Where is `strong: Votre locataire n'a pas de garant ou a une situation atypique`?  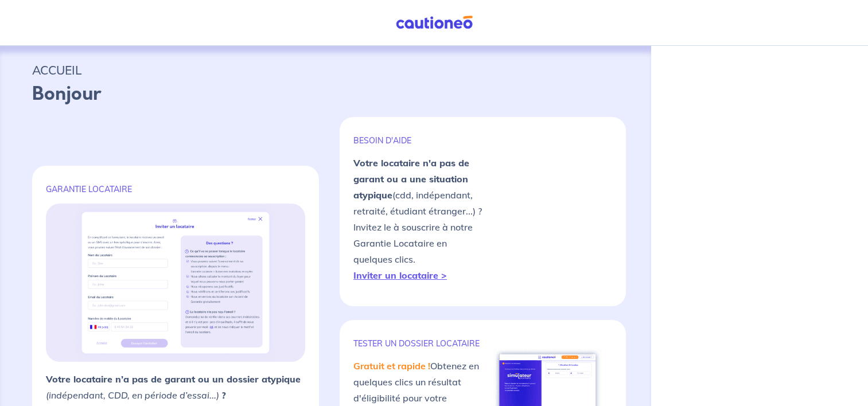
strong: Votre locataire n'a pas de garant ou a une situation atypique is located at coordinates (412, 179).